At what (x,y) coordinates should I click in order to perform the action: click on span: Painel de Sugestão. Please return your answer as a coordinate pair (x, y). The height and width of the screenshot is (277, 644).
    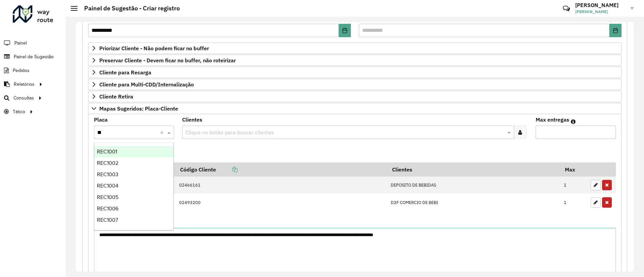
    Looking at the image, I should click on (33, 57).